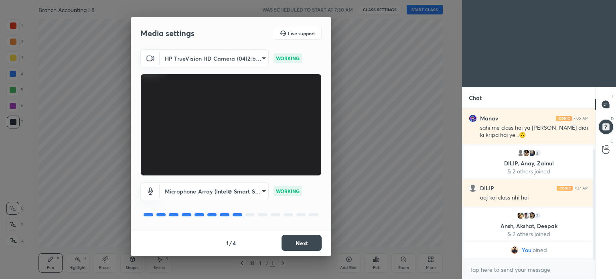 The height and width of the screenshot is (279, 616). I want to click on span: joined, so click(539, 250).